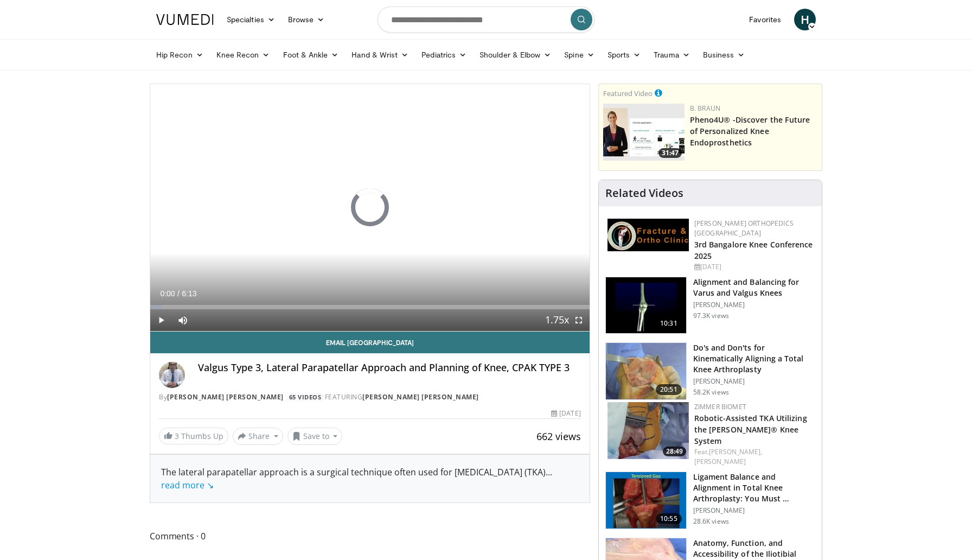 The height and width of the screenshot is (560, 972). Describe the element at coordinates (648, 430) in the screenshot. I see `img: 8628d054-67c0-4db7-8e0b-9013710d5e10.150x105_q85_crop-smart_upscale.jpg` at that location.